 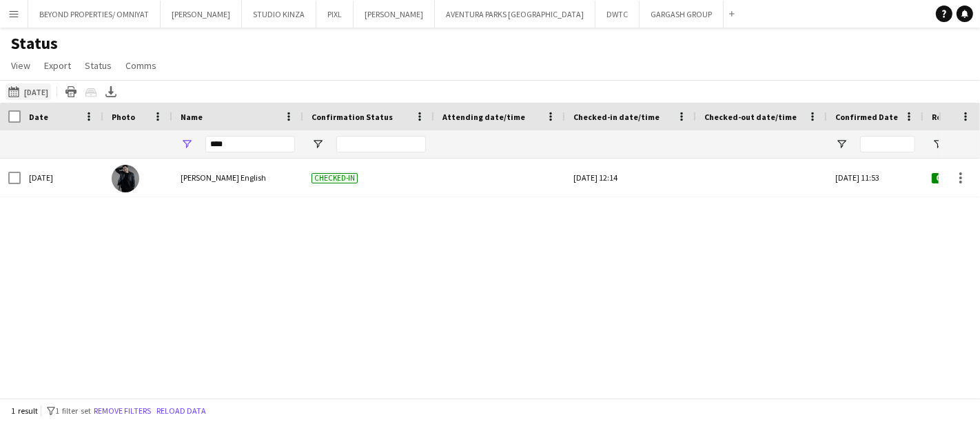 I want to click on button: STUDIO KINZA, so click(x=279, y=14).